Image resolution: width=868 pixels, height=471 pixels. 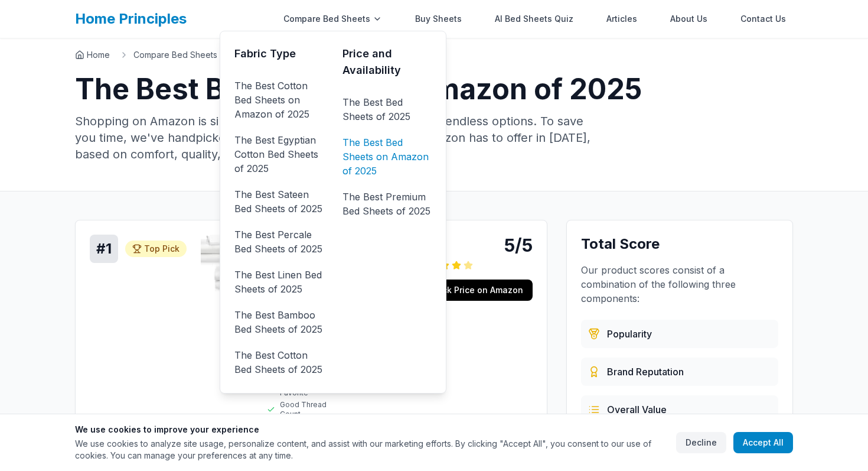 What do you see at coordinates (434, 90) in the screenshot?
I see `h1: The Best Bed Sheets on Amazon of 2025` at bounding box center [434, 90].